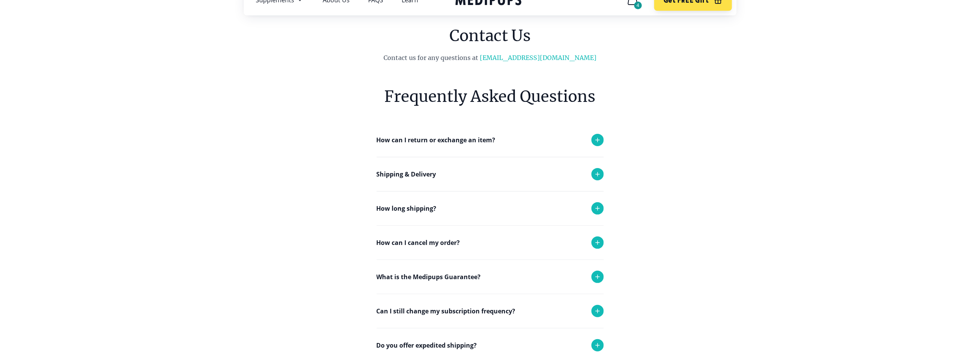  I want to click on div: 4, so click(638, 5).